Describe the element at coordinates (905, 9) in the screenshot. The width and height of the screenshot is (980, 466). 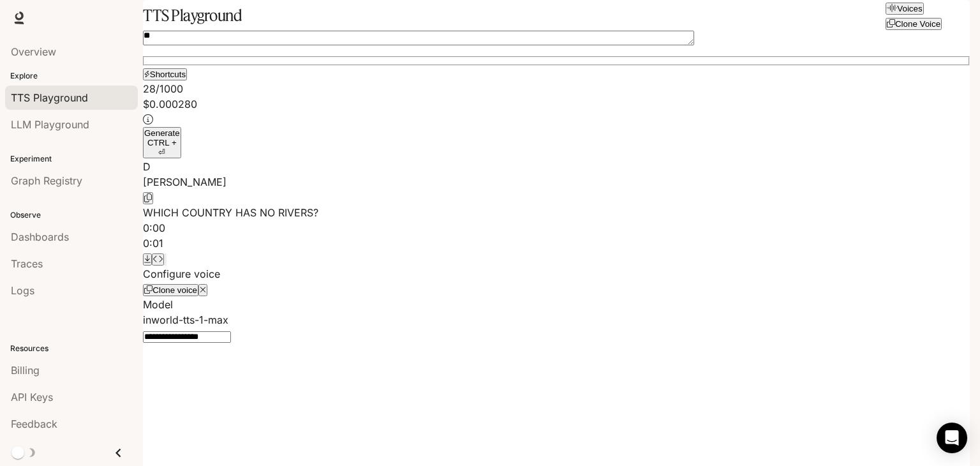
I see `button: Voices` at that location.